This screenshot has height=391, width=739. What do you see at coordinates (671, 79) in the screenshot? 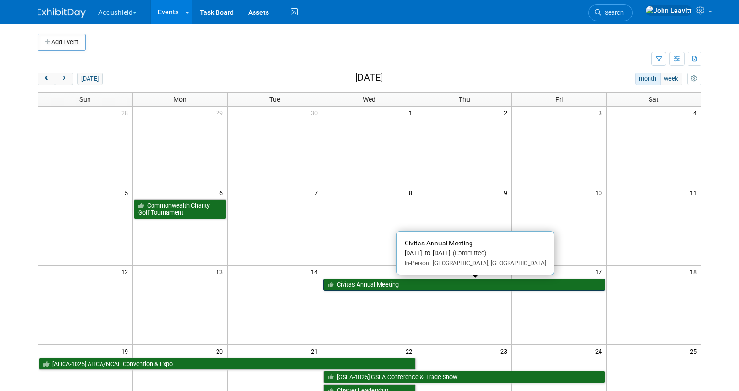
I see `button: week` at bounding box center [671, 79].